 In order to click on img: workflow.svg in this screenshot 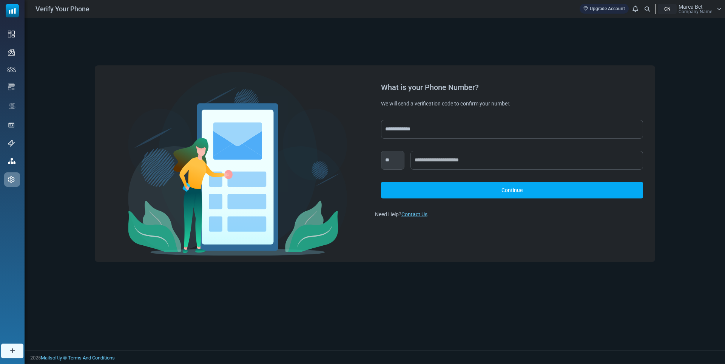, I will do `click(12, 106)`.